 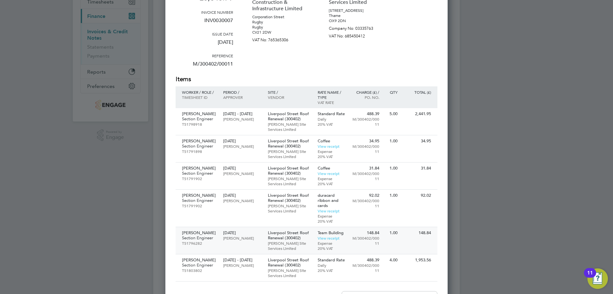 What do you see at coordinates (365, 92) in the screenshot?
I see `p: Charge (£) /` at bounding box center [365, 92].